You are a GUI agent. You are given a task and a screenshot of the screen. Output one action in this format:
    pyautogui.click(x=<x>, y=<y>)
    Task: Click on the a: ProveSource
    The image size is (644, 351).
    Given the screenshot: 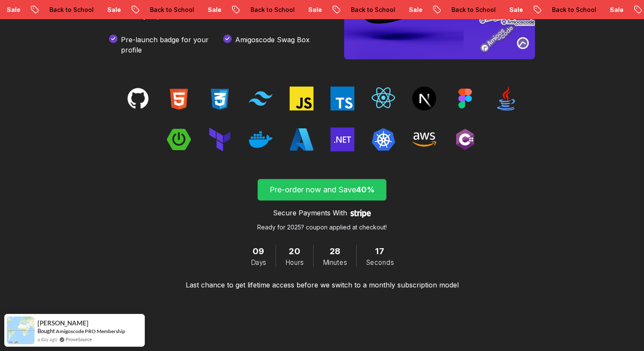 What is the action you would take?
    pyautogui.click(x=79, y=339)
    